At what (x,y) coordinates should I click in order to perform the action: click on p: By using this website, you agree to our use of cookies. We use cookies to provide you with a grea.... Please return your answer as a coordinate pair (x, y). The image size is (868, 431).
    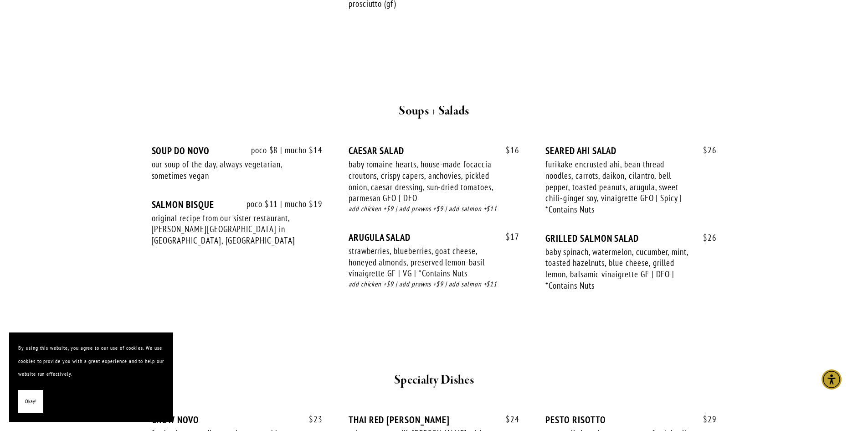
    Looking at the image, I should click on (91, 361).